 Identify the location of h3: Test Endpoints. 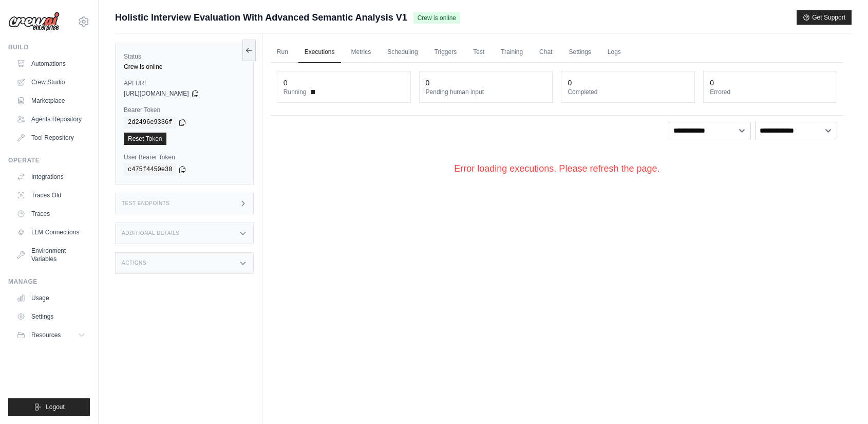
(146, 204).